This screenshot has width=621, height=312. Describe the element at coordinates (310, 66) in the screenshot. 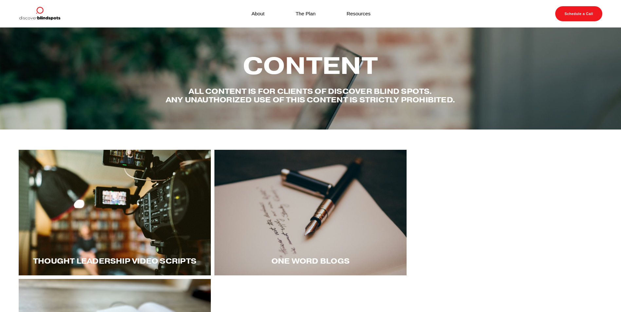

I see `h2: Content` at that location.